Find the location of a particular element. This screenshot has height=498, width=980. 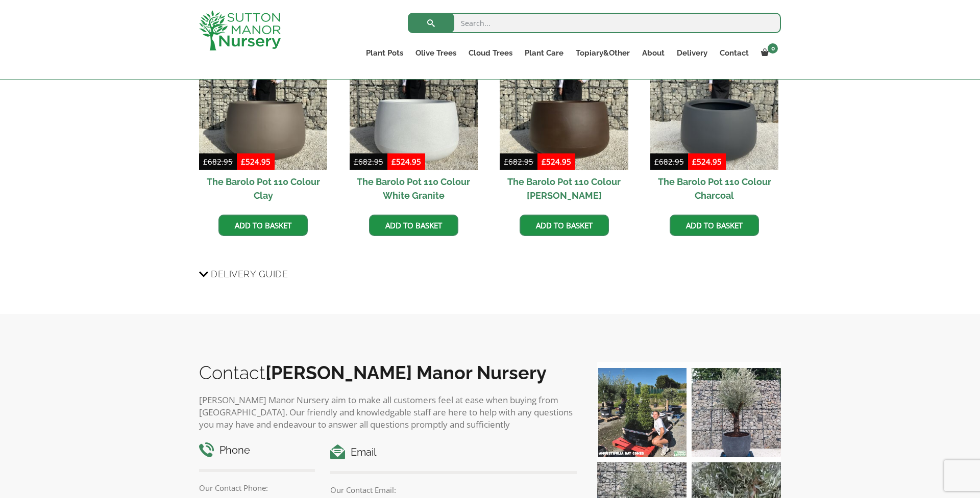

a: Add to basket: “The Barolo Pot 110 Colour White Granite” is located at coordinates (414, 225).